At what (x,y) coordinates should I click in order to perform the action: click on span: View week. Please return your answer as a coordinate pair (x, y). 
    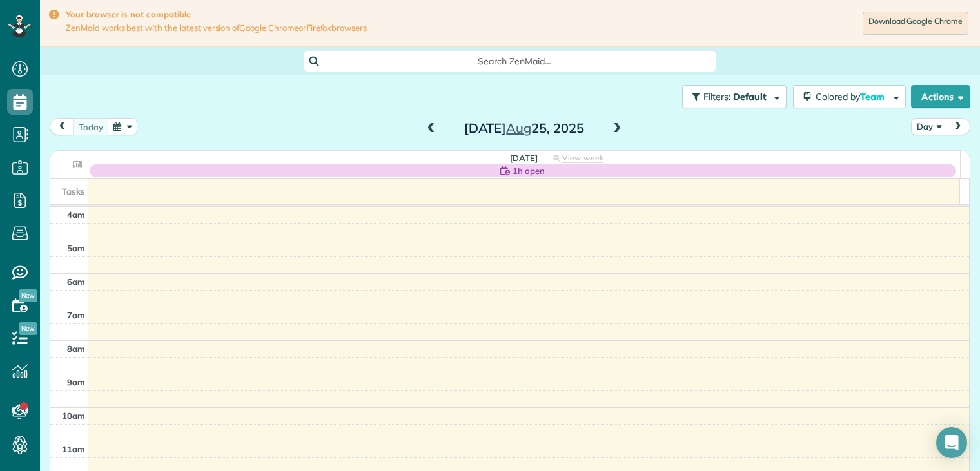
    Looking at the image, I should click on (583, 158).